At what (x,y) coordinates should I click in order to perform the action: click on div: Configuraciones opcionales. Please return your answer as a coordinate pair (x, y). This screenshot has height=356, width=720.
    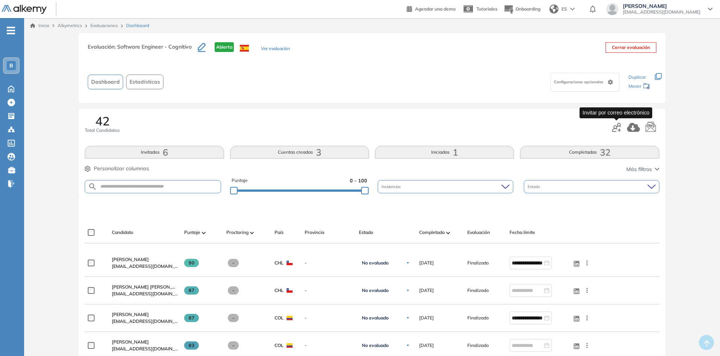
    Looking at the image, I should click on (585, 82).